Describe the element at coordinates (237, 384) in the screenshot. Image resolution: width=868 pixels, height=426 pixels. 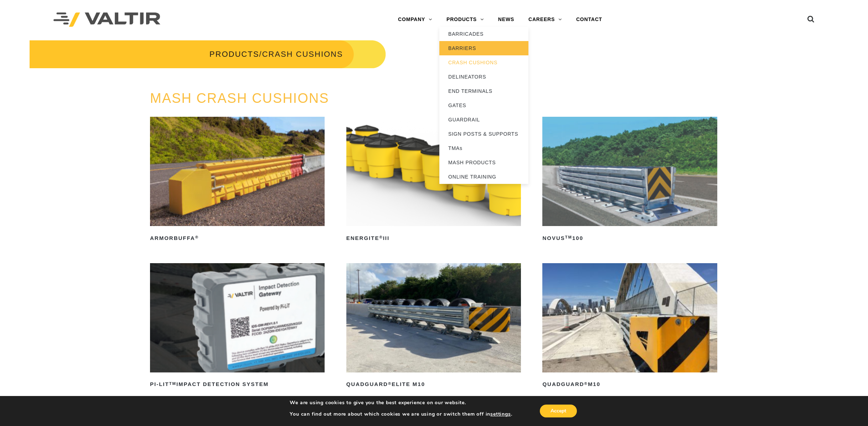
I see `h2: PI-LIT Impact Detection System` at that location.